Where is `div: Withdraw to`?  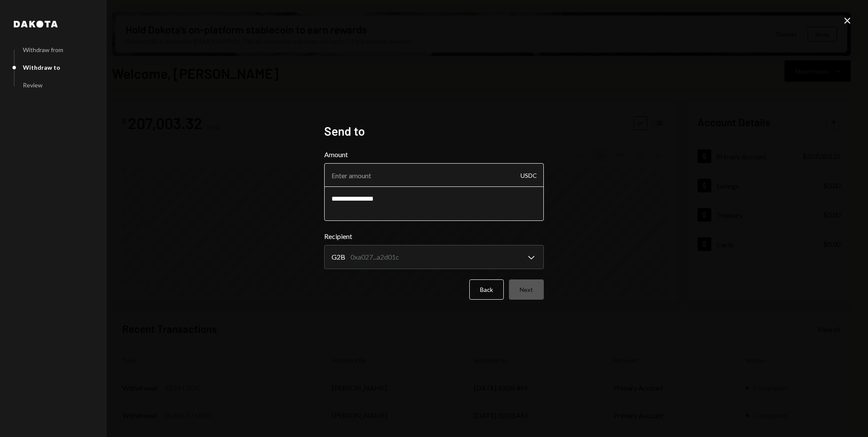
div: Withdraw to is located at coordinates (41, 67).